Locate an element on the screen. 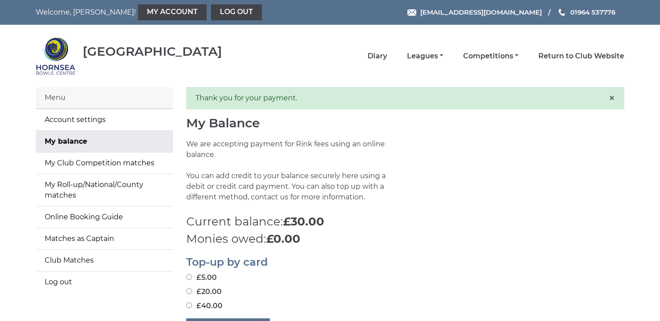 The width and height of the screenshot is (660, 321). input: £5.00 is located at coordinates (189, 277).